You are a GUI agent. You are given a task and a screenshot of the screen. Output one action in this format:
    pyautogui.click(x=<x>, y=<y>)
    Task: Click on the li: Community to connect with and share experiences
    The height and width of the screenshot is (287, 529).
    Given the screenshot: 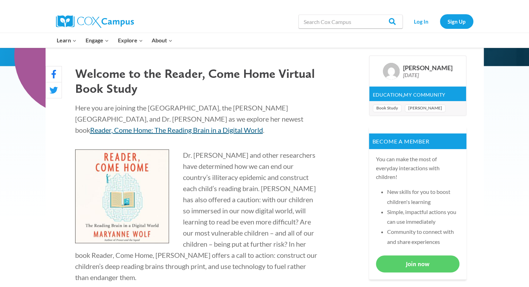 What is the action you would take?
    pyautogui.click(x=423, y=237)
    